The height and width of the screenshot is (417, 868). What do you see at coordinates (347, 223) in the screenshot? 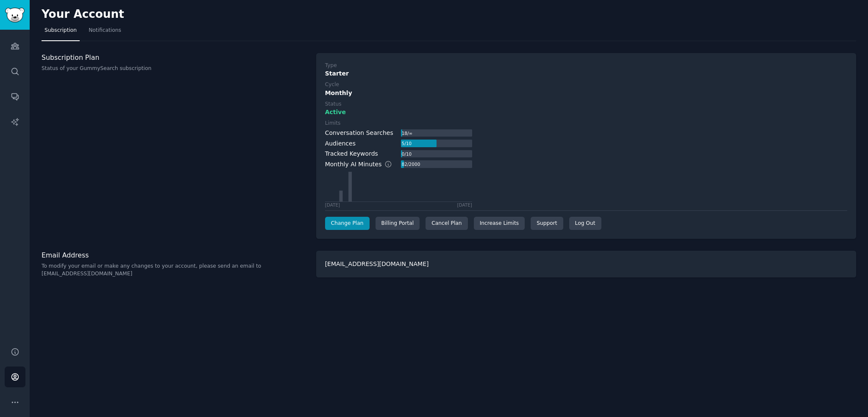
I see `a: Change Plan` at bounding box center [347, 223].